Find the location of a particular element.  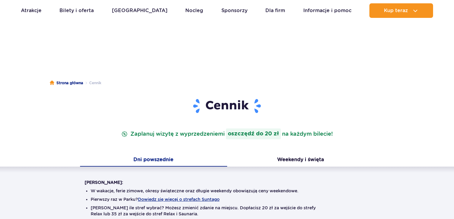

li: Pierwszy raz w Parku? is located at coordinates (227, 200).